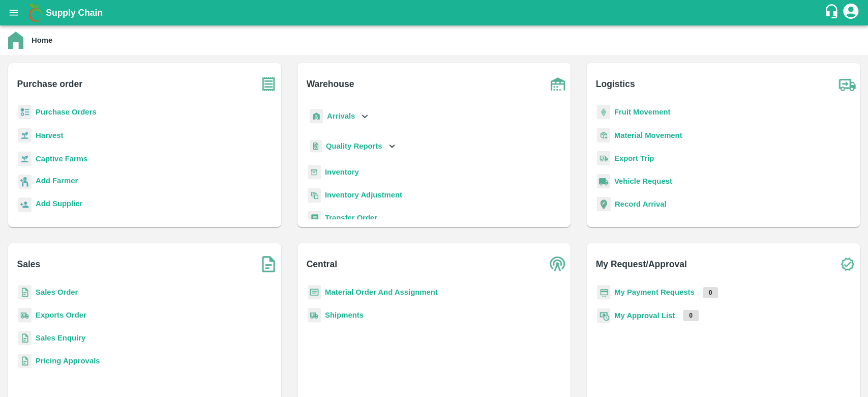 This screenshot has height=397, width=868. Describe the element at coordinates (351, 218) in the screenshot. I see `b: Transfer Order` at that location.